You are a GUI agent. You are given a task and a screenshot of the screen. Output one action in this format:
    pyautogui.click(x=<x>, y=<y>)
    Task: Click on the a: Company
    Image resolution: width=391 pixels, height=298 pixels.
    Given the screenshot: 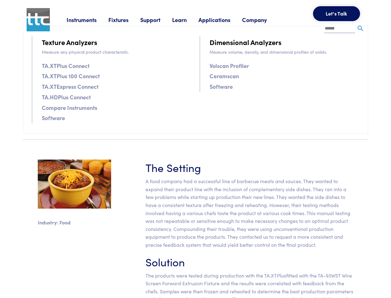 What is the action you would take?
    pyautogui.click(x=261, y=20)
    